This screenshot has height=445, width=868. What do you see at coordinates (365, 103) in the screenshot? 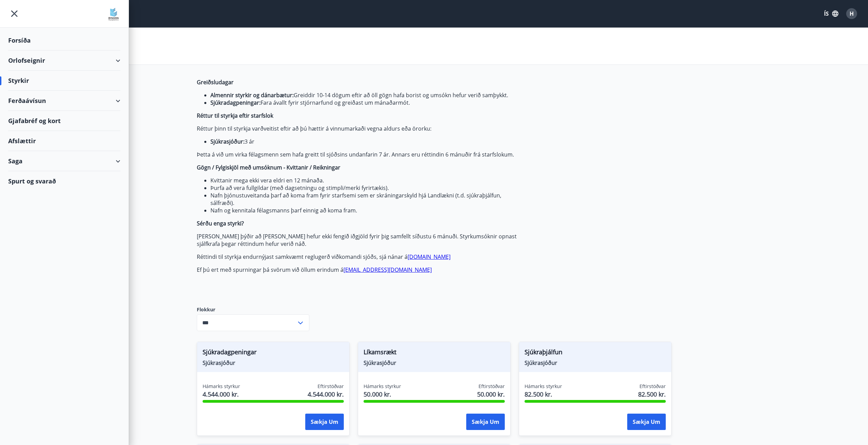
I see `li: Fara ávallt fyrir stjórnarfund og greiðast um mánaðarmót.` at bounding box center [365, 103].